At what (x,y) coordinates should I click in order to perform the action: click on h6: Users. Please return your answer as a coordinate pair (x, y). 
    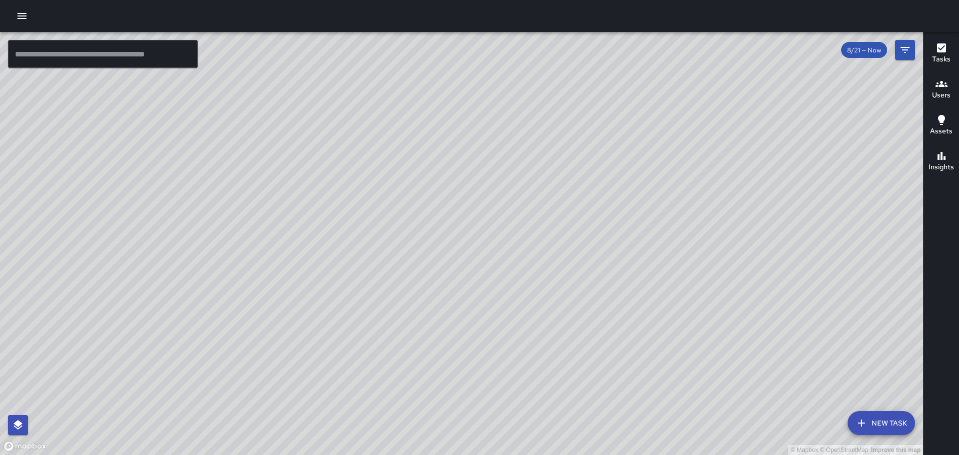
    Looking at the image, I should click on (941, 95).